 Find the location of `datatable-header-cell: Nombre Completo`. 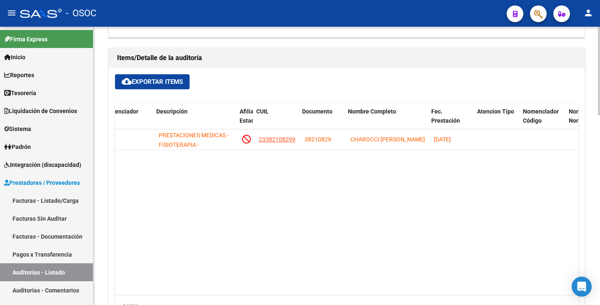

datatable-header-cell: Nombre Completo is located at coordinates (386, 121).